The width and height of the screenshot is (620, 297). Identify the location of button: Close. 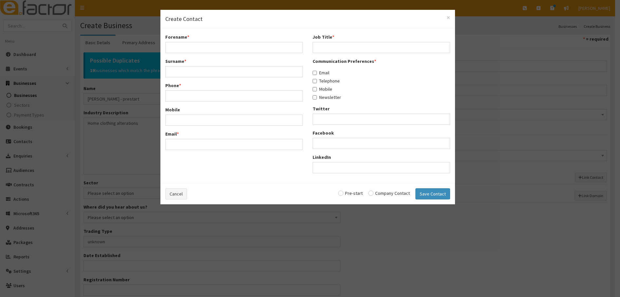
(448, 17).